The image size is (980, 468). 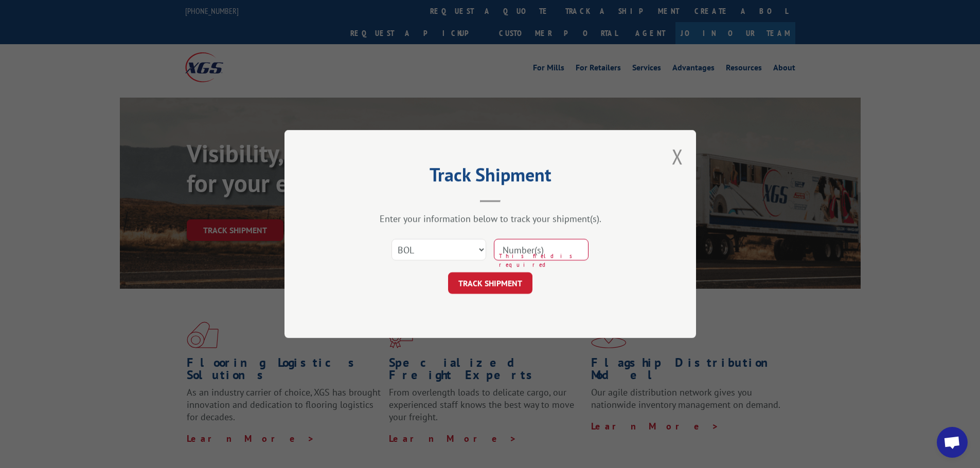 What do you see at coordinates (544, 260) in the screenshot?
I see `span: This field is required` at bounding box center [544, 260].